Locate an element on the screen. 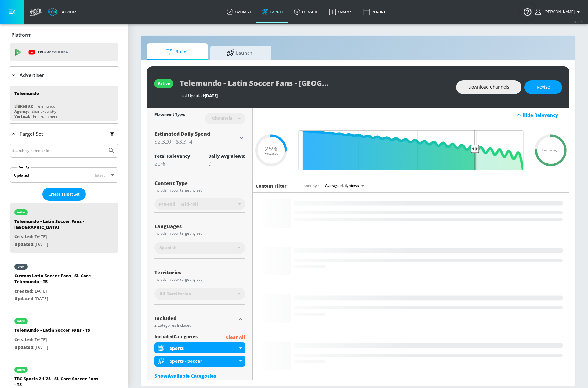 The image size is (588, 388). div: Advertiser is located at coordinates (64, 75).